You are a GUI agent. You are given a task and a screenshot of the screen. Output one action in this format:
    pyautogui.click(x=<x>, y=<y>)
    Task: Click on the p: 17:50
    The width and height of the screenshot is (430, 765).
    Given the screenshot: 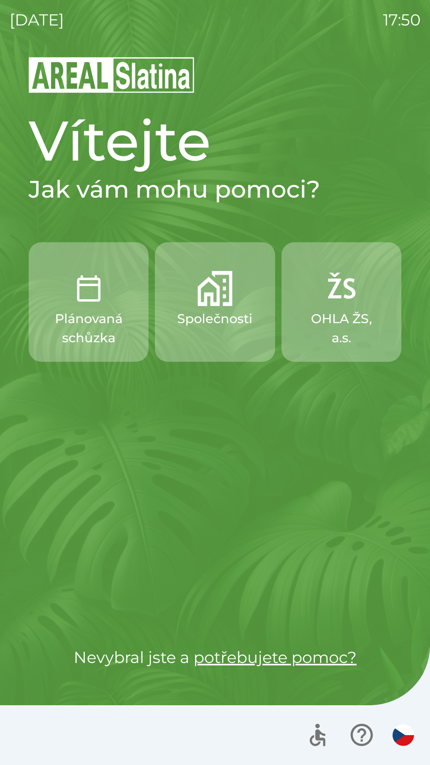 What is the action you would take?
    pyautogui.click(x=402, y=20)
    